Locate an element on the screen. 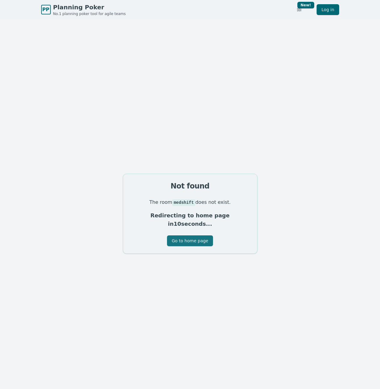 The height and width of the screenshot is (389, 380). a: PPPlanning PokerNo.1 planning poker tool for agile teams is located at coordinates (84, 10).